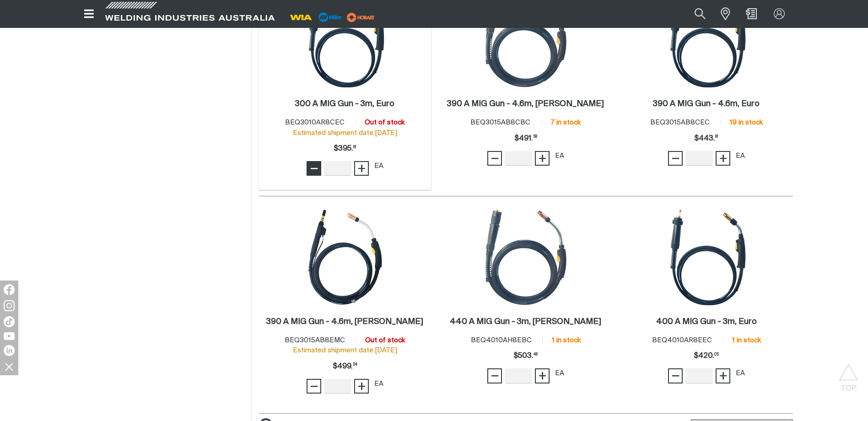 Image resolution: width=868 pixels, height=421 pixels. What do you see at coordinates (694, 14) in the screenshot?
I see `input: Product name or item number...` at bounding box center [694, 14].